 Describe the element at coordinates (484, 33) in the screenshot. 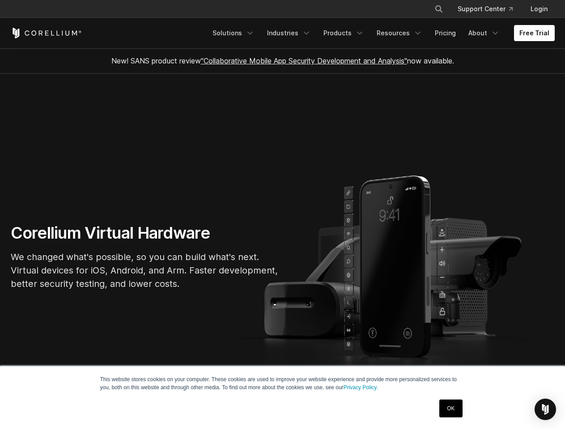

I see `a: About` at that location.